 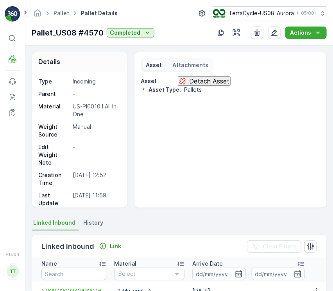 I want to click on span: Linked Inbound, so click(x=54, y=223).